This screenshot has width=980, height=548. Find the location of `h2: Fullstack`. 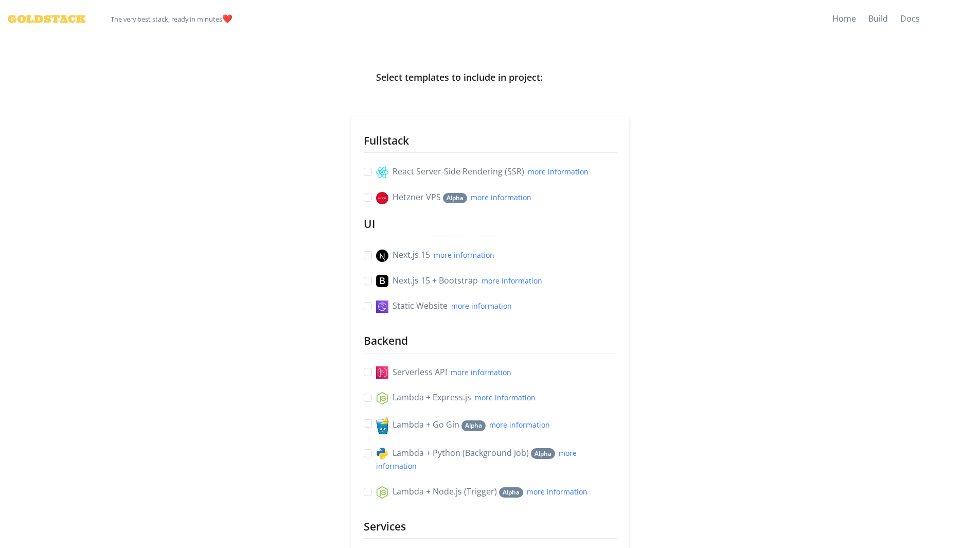

h2: Fullstack is located at coordinates (490, 140).